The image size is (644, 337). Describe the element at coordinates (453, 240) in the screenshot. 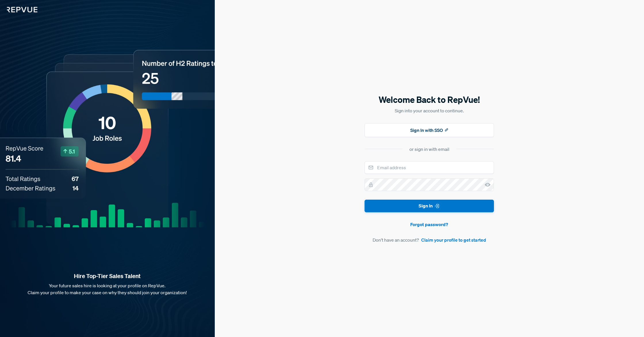

I see `a: Claim your profile to get started` at that location.